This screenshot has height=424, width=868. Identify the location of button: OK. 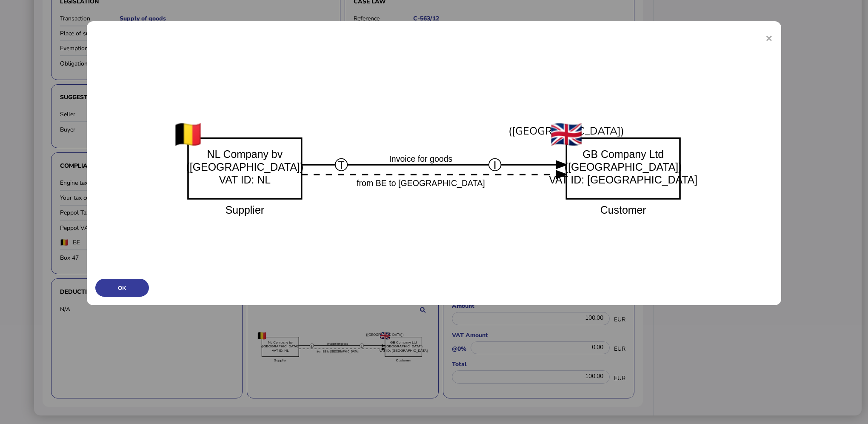
(122, 288).